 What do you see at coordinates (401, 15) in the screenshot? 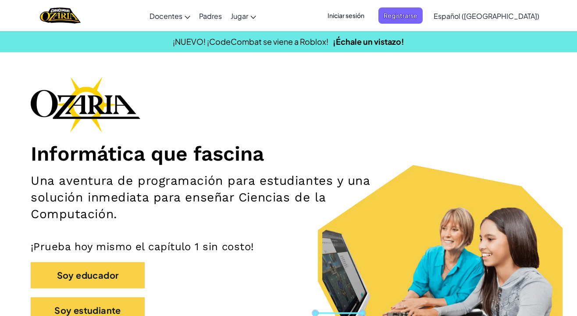
I see `button: Registrarse` at bounding box center [401, 15].